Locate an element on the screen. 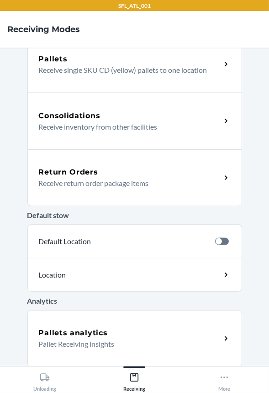  p: Location is located at coordinates (93, 274).